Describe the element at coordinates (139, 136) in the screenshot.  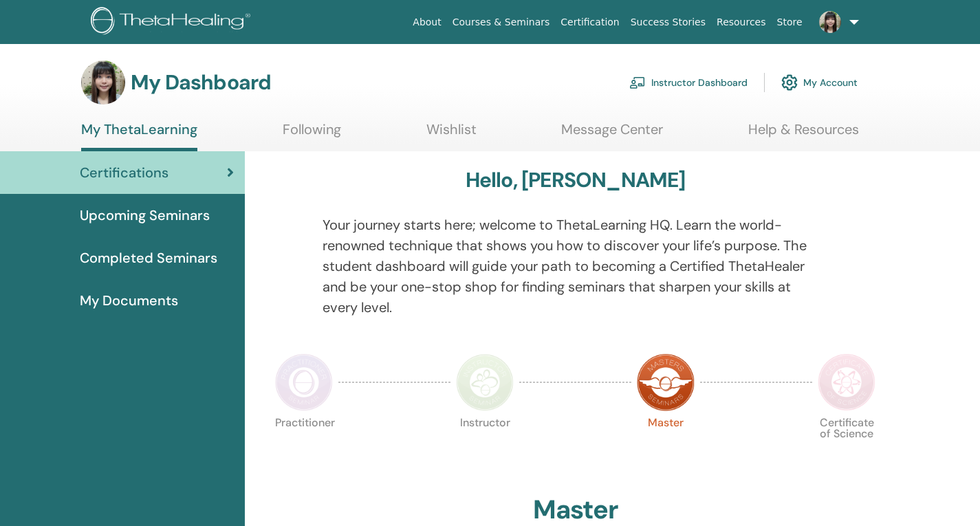
I see `a: My ThetaLearning` at that location.